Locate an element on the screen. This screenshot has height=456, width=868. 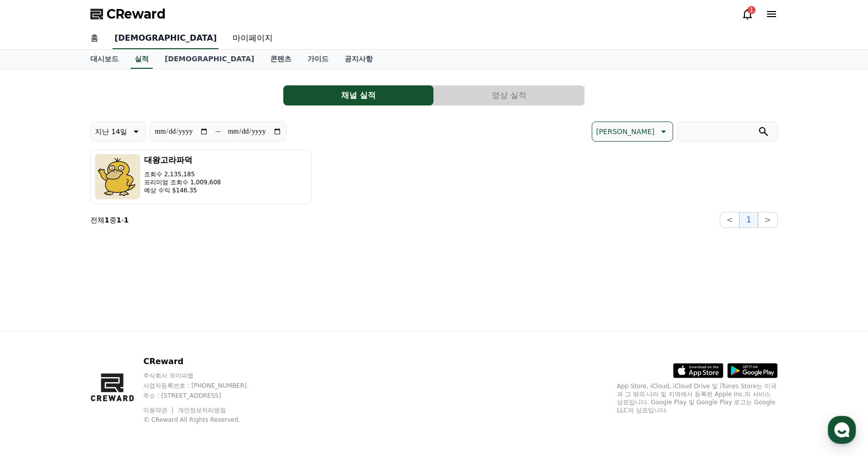
button: 영상 실적 is located at coordinates (509, 95).